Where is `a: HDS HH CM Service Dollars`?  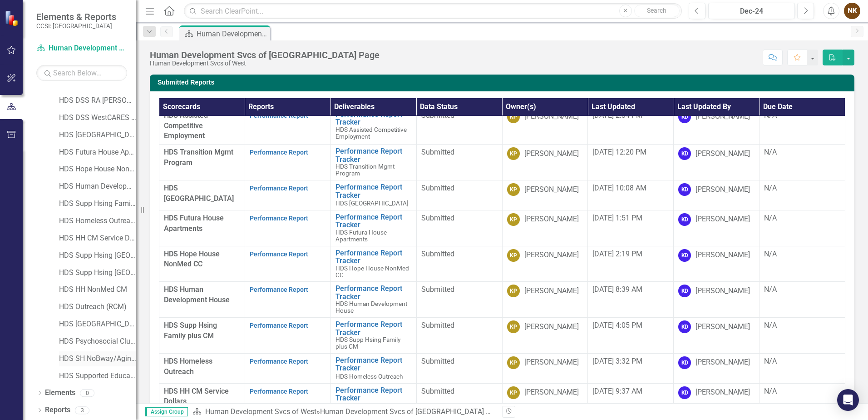 a: HDS HH CM Service Dollars is located at coordinates (97, 238).